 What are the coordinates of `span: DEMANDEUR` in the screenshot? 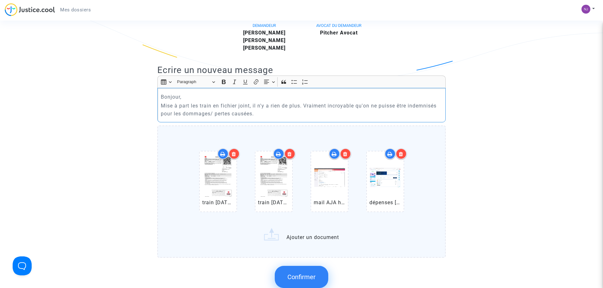 It's located at (264, 25).